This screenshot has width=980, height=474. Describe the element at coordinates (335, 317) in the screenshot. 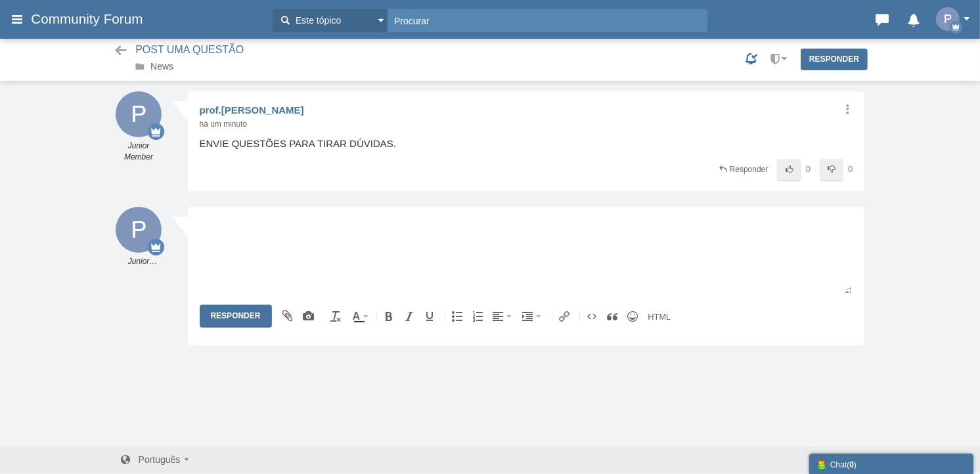

I see `div: Clear formatting` at that location.